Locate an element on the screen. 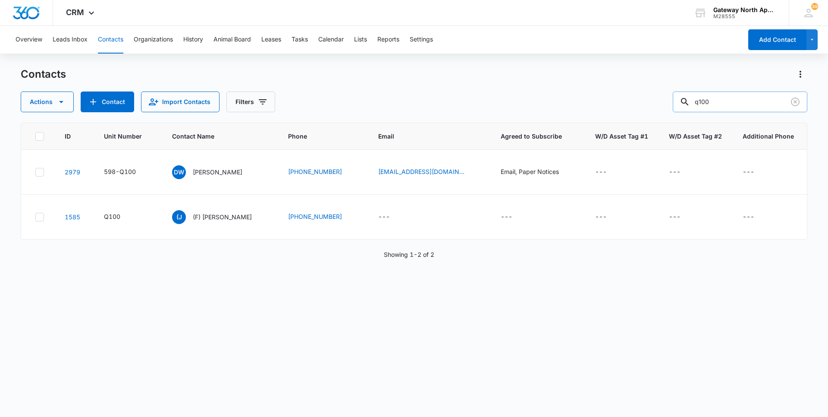 The height and width of the screenshot is (417, 828). span: W/D Asset Tag #1 is located at coordinates (621, 136).